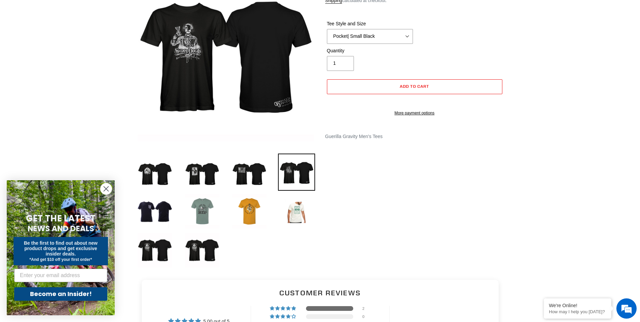  What do you see at coordinates (61, 229) in the screenshot?
I see `span: NEWS AND DEALS` at bounding box center [61, 229].